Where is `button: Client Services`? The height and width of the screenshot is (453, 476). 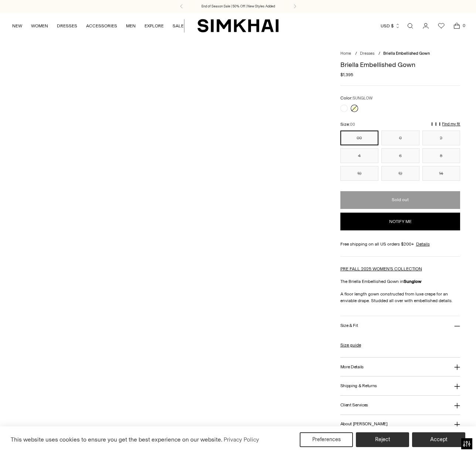
button: Client Services is located at coordinates (400, 405).